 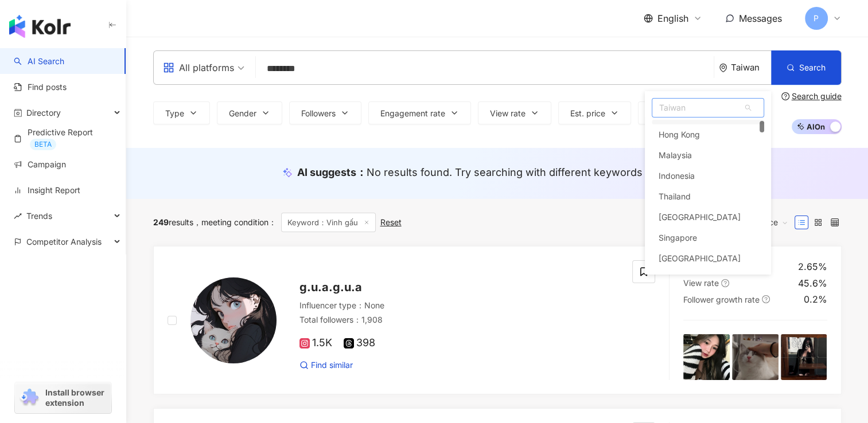 I want to click on a: chrome extensionInstall browser extension, so click(x=63, y=398).